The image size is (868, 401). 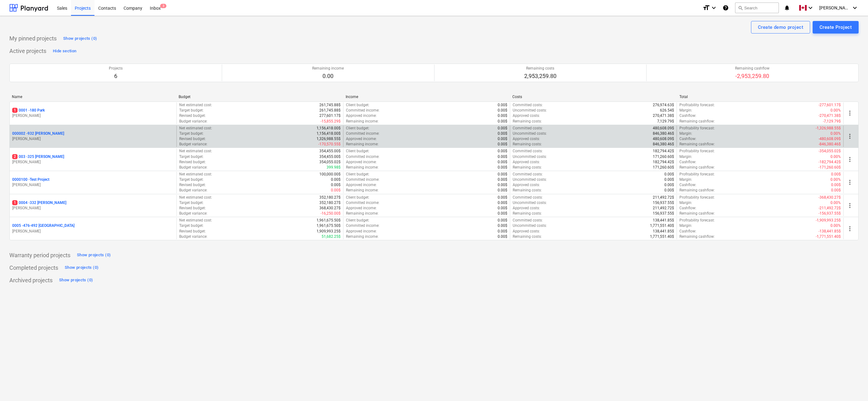 I want to click on p: 211,492.72$, so click(x=663, y=197).